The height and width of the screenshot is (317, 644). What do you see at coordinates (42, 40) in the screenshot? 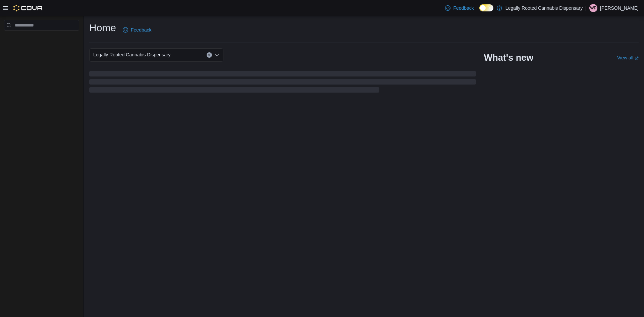
I see `nav: Complex example` at bounding box center [42, 40].